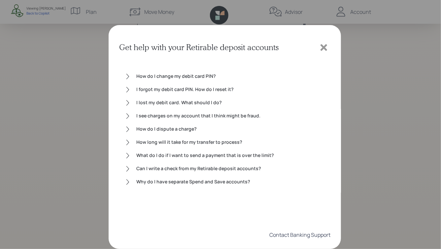  Describe the element at coordinates (231, 156) in the screenshot. I see `div: What do I do if I want to send a payment that is over the limit?` at that location.